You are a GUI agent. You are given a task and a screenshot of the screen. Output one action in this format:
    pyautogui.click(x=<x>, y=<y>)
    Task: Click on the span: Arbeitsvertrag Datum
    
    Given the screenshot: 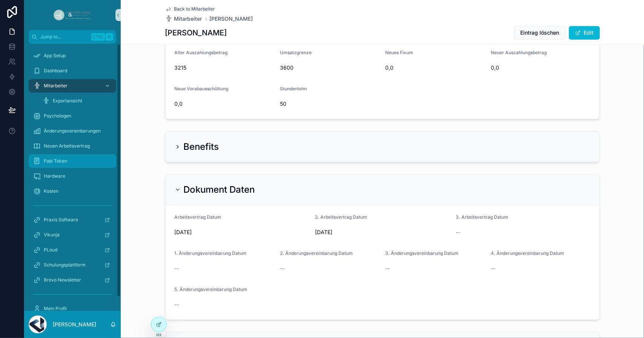 What is the action you would take?
    pyautogui.click(x=198, y=217)
    